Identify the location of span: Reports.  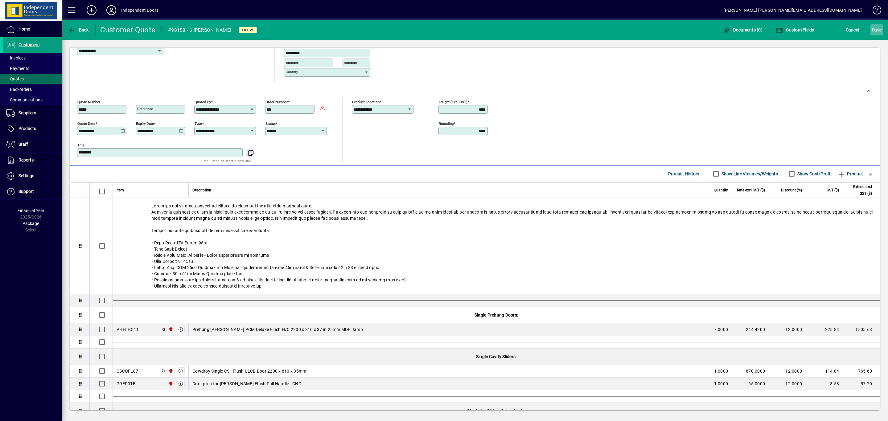
(26, 160).